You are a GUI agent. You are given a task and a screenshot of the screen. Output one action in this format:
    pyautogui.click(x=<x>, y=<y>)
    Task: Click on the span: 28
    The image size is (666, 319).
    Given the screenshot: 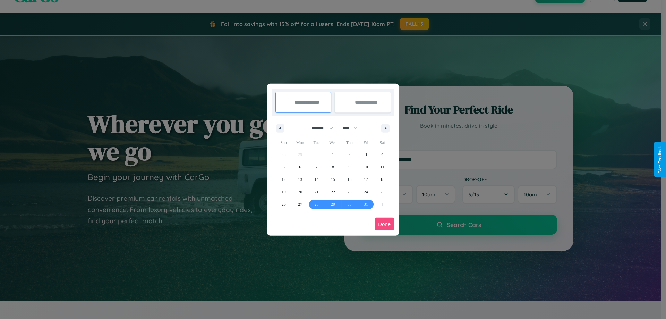 What is the action you would take?
    pyautogui.click(x=317, y=204)
    